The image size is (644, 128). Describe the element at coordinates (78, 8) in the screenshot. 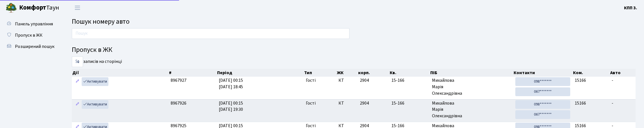

I see `button: Переключити навігацію` at that location.